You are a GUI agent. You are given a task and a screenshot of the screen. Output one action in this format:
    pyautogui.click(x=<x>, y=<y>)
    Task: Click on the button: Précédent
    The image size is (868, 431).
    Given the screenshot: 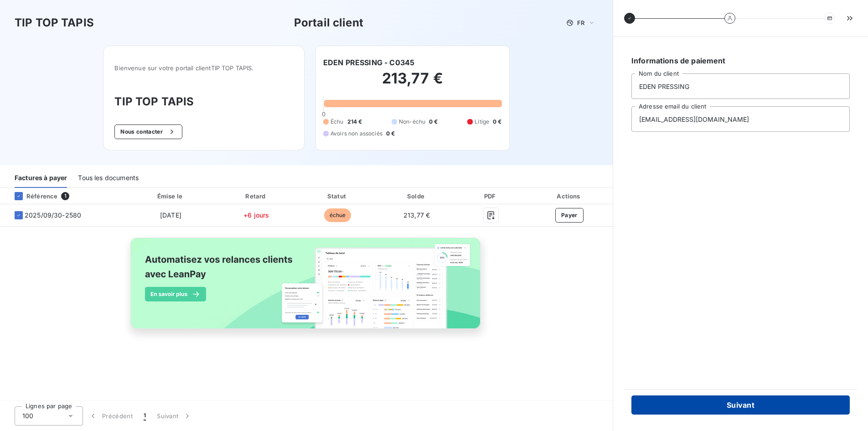 What is the action you would take?
    pyautogui.click(x=110, y=416)
    